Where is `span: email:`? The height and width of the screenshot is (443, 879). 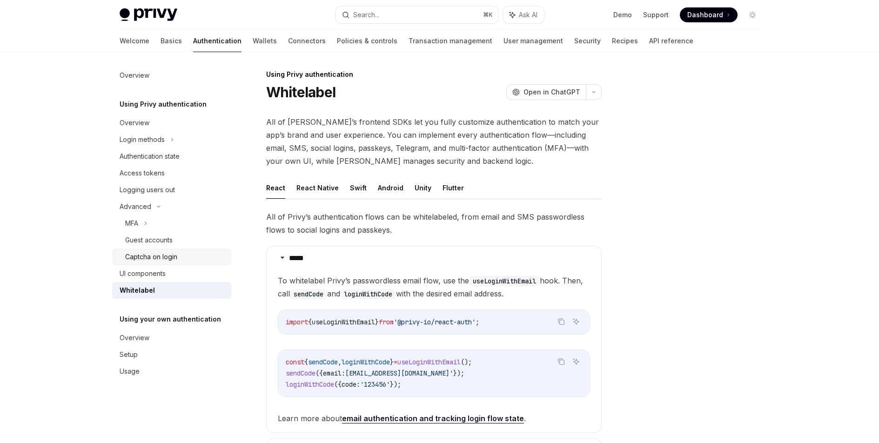
span: email: is located at coordinates (334, 373).